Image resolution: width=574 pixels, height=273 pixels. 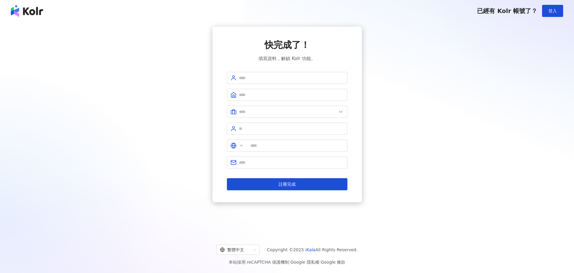 What do you see at coordinates (311, 249) in the screenshot?
I see `a: iKala` at bounding box center [311, 249].